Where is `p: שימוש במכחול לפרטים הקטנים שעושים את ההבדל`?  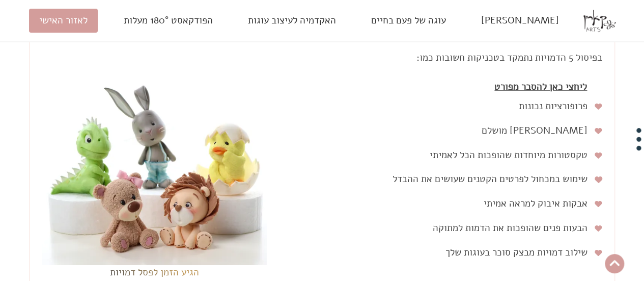
p: שימוש במכחול לפרטים הקטנים שעושים את ההבדל is located at coordinates (458, 179).